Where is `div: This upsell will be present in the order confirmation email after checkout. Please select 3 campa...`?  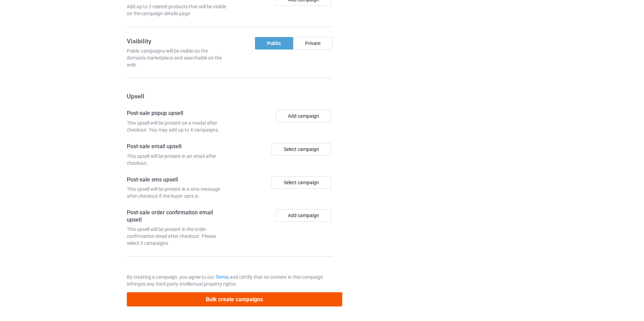 div: This upsell will be present in the order confirmation email after checkout. Please select 3 campa... is located at coordinates (177, 236).